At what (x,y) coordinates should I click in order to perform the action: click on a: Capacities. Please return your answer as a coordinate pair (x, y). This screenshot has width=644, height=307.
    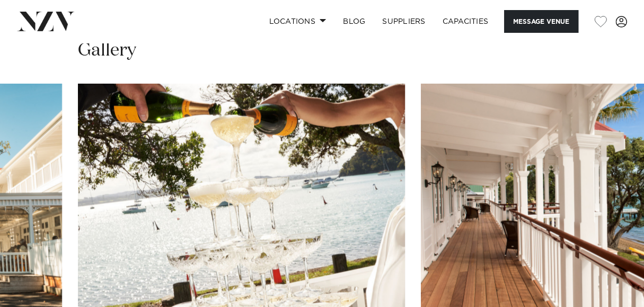
    Looking at the image, I should click on (465, 21).